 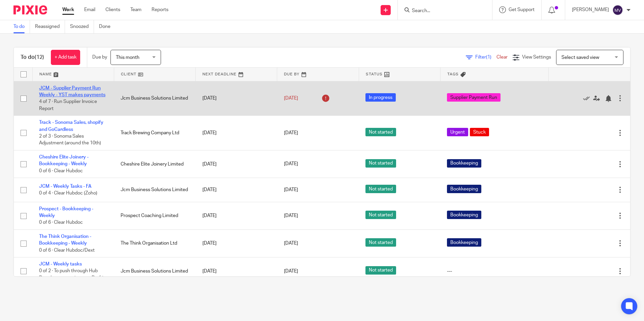 I want to click on a: Done, so click(x=107, y=27).